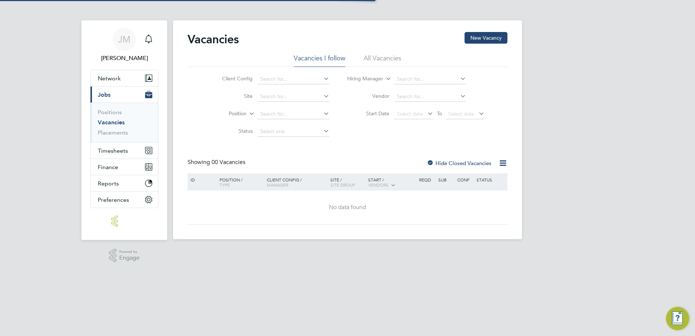 Image resolution: width=695 pixels, height=336 pixels. Describe the element at coordinates (201, 179) in the screenshot. I see `div: ID` at that location.